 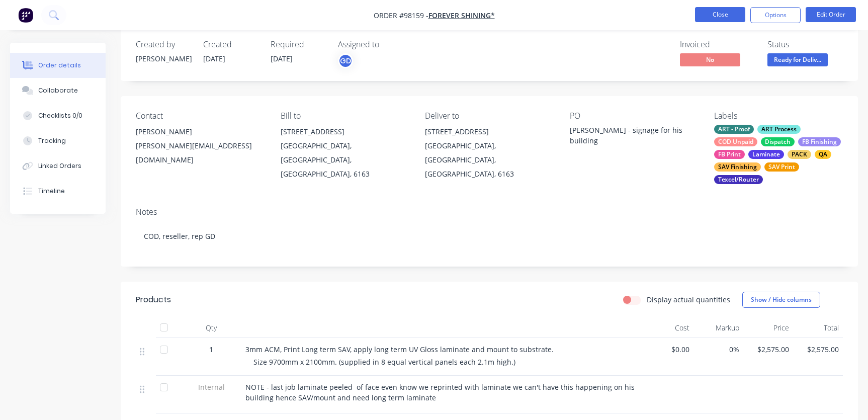 I want to click on div: ART Process, so click(x=779, y=129).